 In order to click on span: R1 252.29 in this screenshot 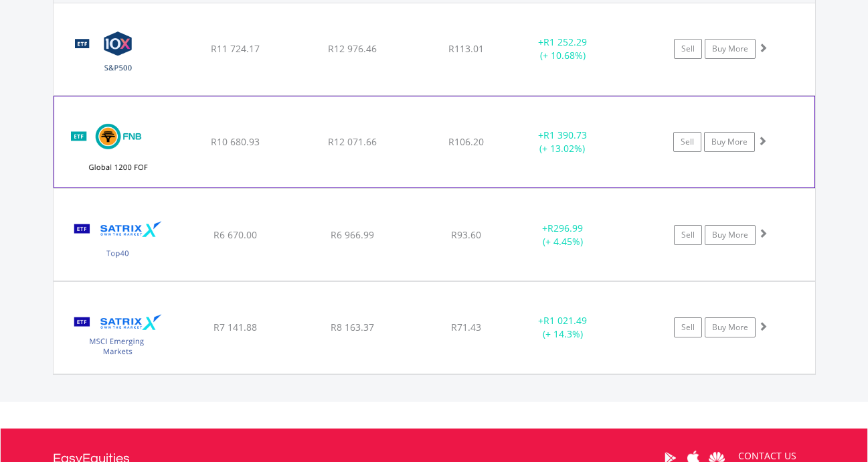, I will do `click(565, 41)`.